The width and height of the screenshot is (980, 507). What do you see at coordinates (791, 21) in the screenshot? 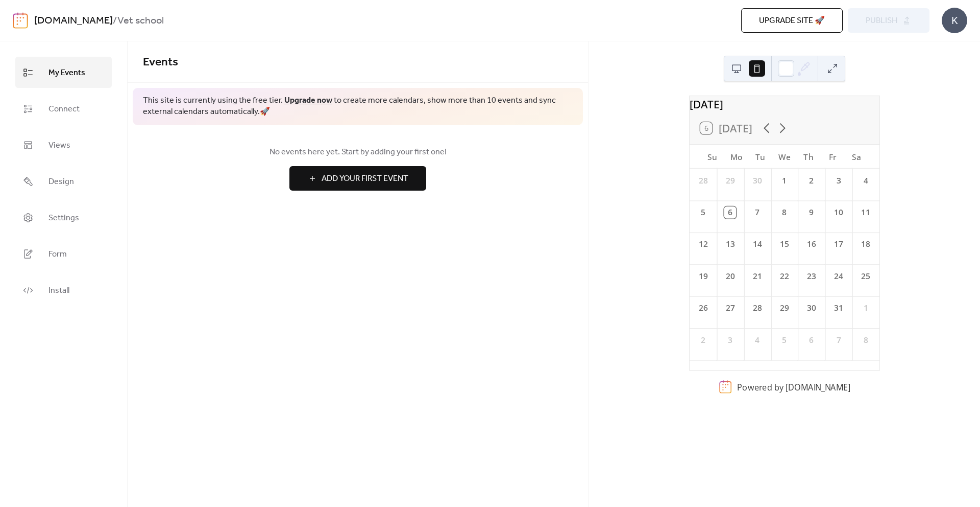
I see `span: Upgrade site 🚀` at bounding box center [791, 21].